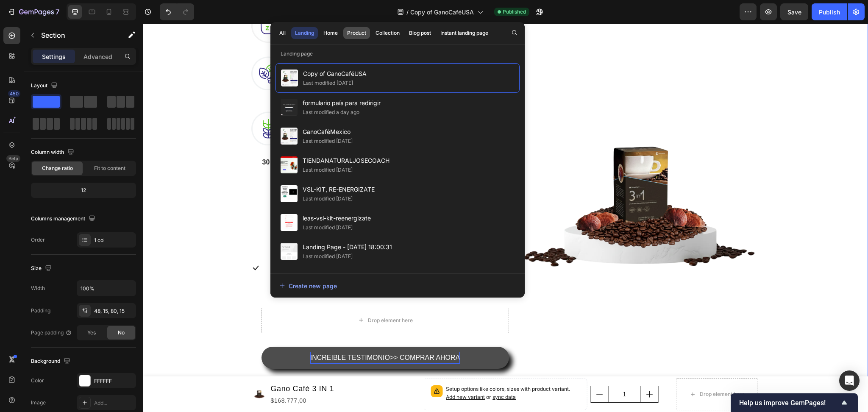  What do you see at coordinates (387, 33) in the screenshot?
I see `button: Collection` at bounding box center [387, 33].